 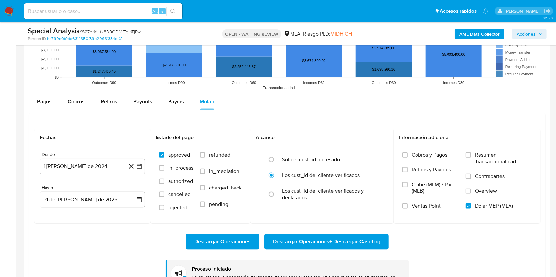 I want to click on span: Alt, so click(x=155, y=11).